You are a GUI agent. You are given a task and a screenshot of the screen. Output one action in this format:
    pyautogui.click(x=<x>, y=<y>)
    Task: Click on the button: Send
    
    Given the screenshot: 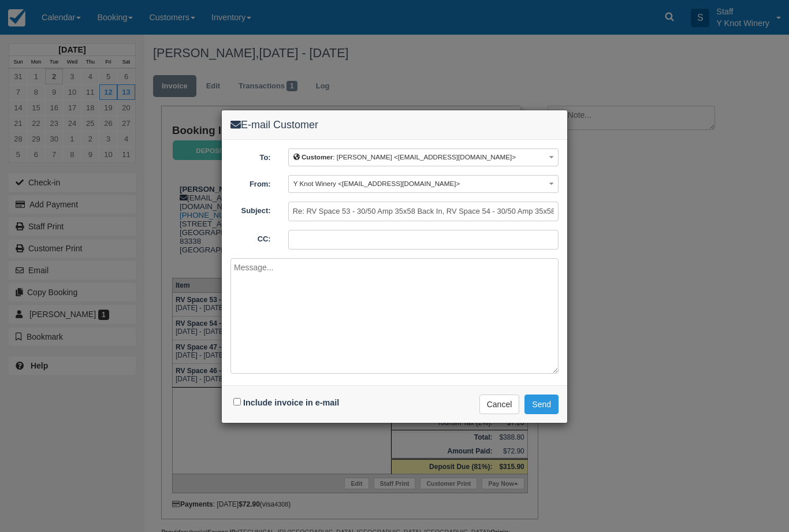 What is the action you would take?
    pyautogui.click(x=541, y=404)
    